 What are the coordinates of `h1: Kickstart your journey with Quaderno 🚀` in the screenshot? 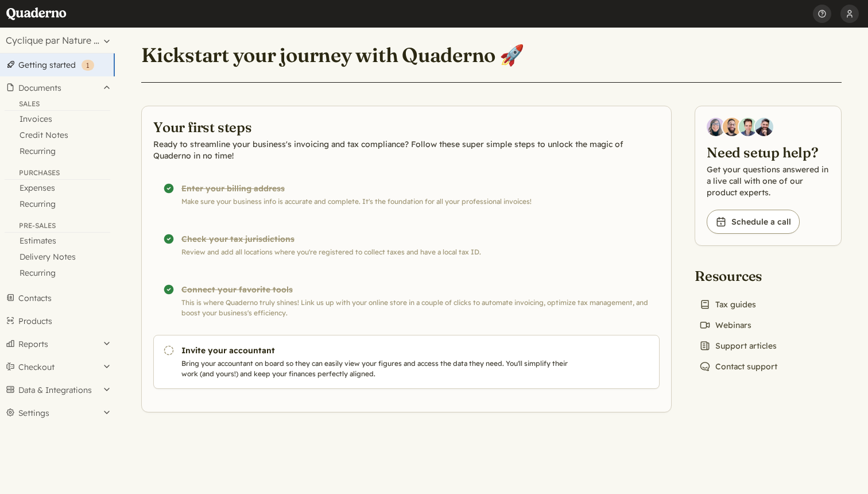 It's located at (332, 55).